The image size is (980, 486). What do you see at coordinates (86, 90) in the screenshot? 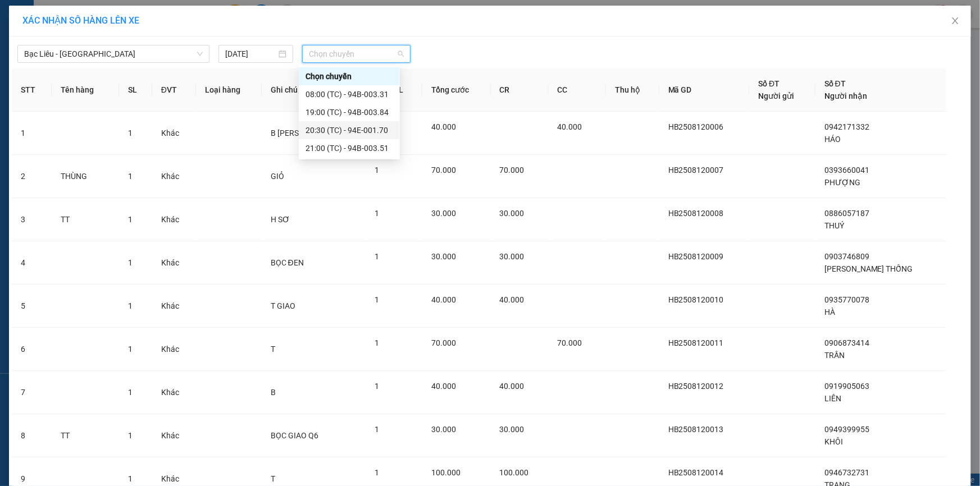
I see `th: Tên hàng` at bounding box center [86, 90].